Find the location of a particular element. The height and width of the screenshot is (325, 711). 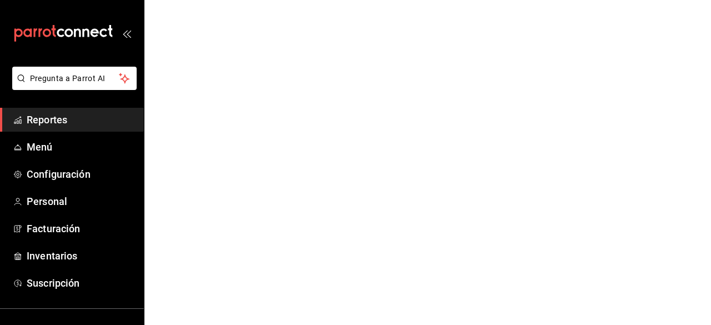

span: Menú is located at coordinates (81, 147).